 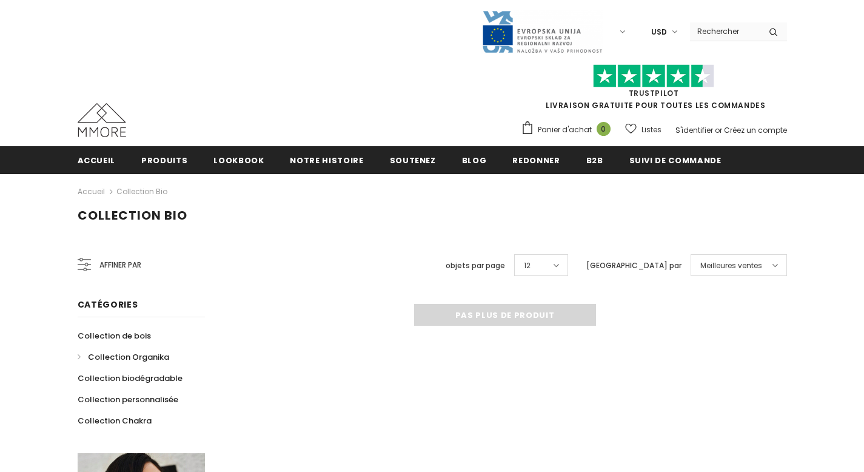 What do you see at coordinates (130, 378) in the screenshot?
I see `span: Collection biodégradable` at bounding box center [130, 378].